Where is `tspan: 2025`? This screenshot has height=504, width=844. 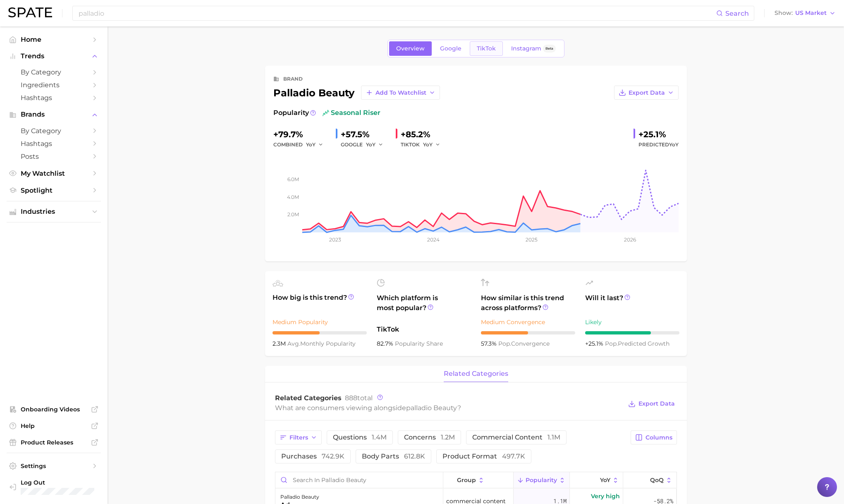
tspan: 2025 is located at coordinates (531, 240).